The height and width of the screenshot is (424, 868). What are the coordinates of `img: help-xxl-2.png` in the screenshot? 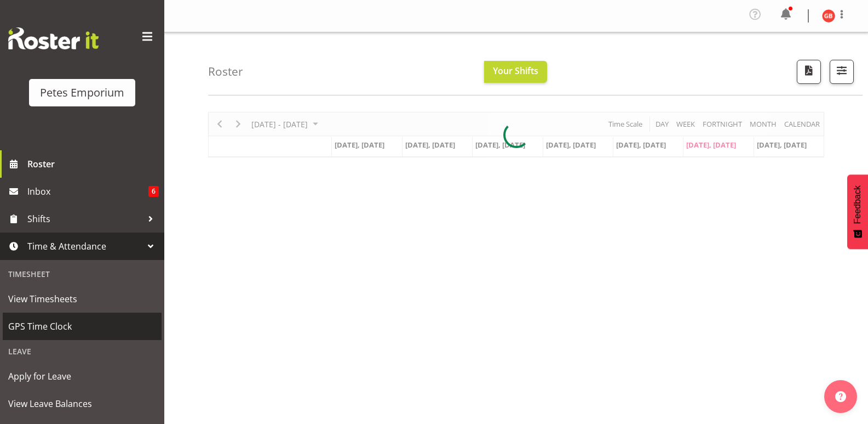 It's located at (840, 396).